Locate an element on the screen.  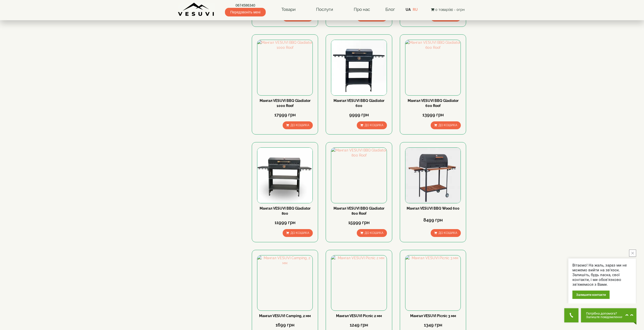
a: 0674586340 is located at coordinates (245, 6).